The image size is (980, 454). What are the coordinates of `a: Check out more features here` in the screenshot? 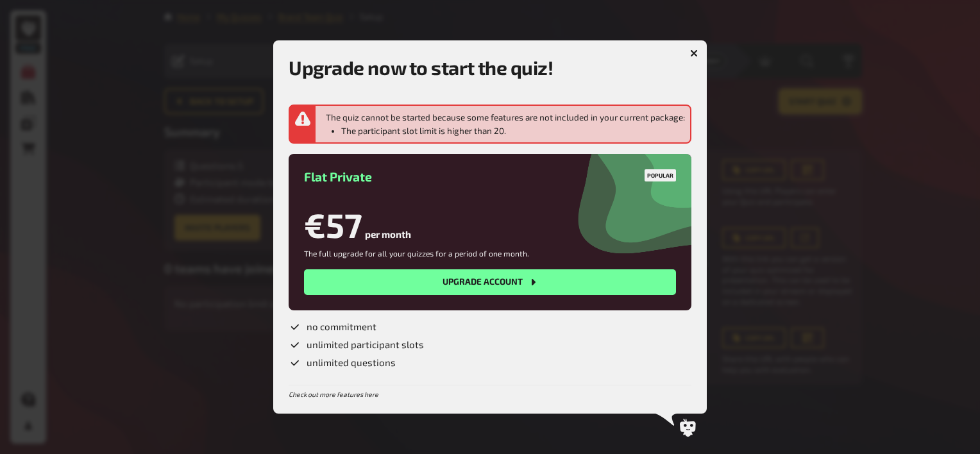 It's located at (334, 394).